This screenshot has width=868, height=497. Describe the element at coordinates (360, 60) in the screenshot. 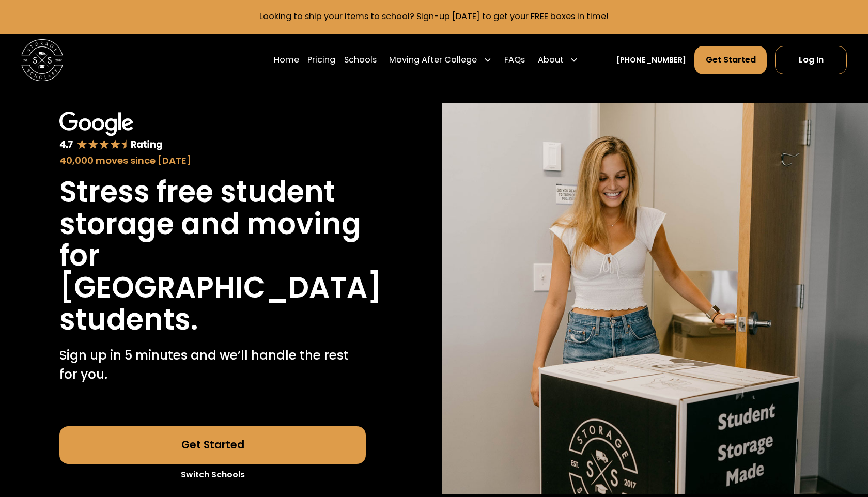

I see `a: Schools` at that location.